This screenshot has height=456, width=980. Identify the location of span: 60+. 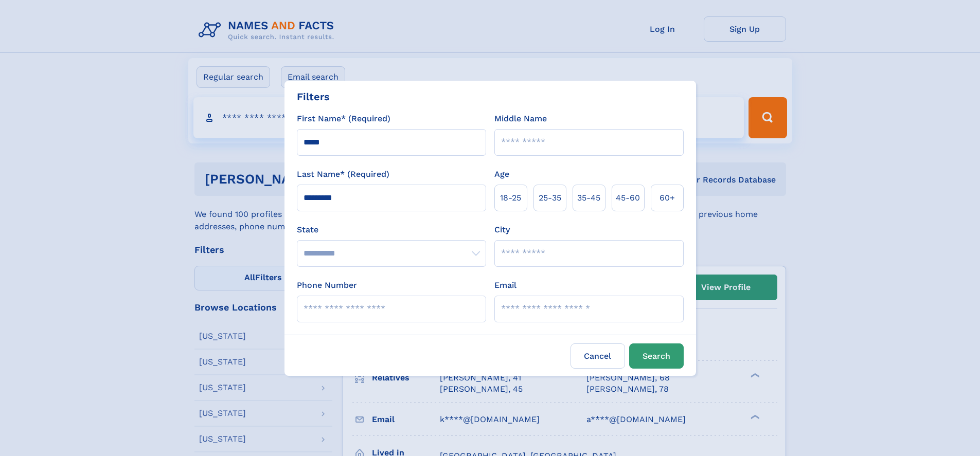
(667, 198).